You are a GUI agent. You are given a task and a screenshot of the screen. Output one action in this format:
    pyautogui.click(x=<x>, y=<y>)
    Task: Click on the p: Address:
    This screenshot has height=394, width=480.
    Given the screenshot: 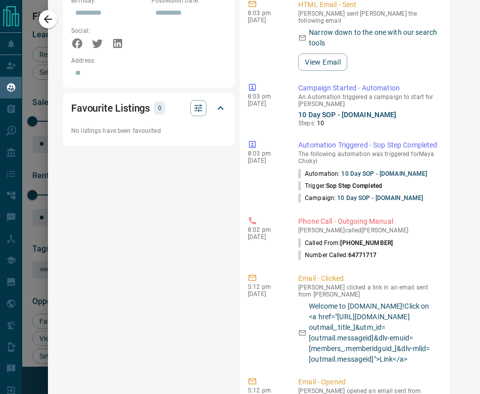 What is the action you would take?
    pyautogui.click(x=149, y=61)
    